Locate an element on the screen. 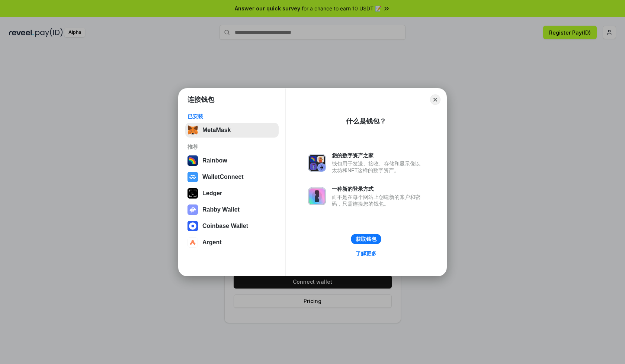 The height and width of the screenshot is (364, 625). button: Coinbase Wallet is located at coordinates (232, 226).